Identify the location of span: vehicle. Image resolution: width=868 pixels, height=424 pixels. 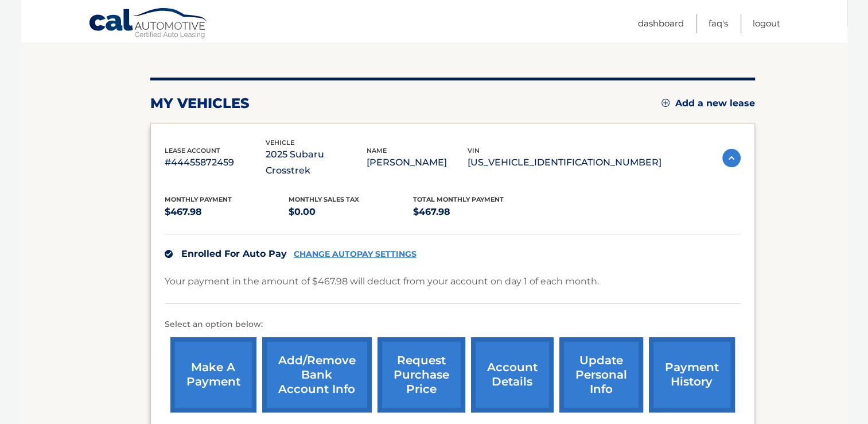
(280, 142).